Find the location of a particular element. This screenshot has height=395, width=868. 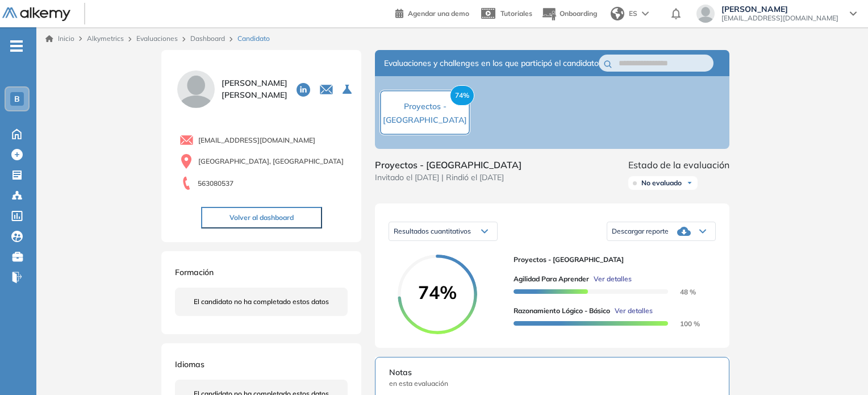

span: Resultados cuantitativos is located at coordinates (433, 231).